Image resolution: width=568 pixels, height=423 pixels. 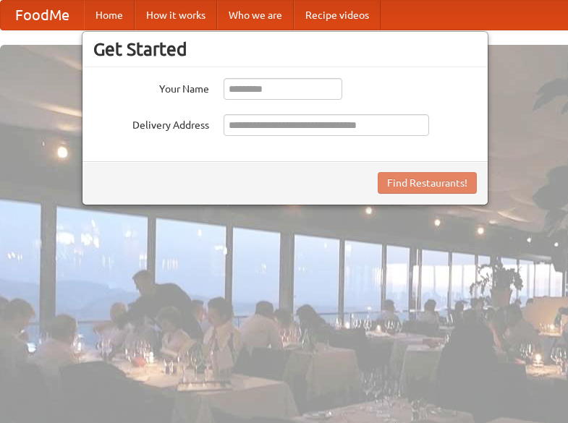 I want to click on a: Home, so click(x=109, y=15).